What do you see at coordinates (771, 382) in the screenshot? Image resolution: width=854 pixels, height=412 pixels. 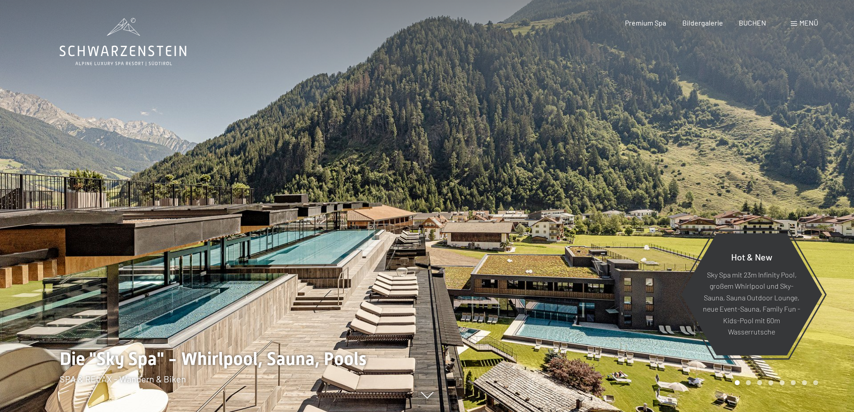 I see `div: Carousel Page 4` at bounding box center [771, 382].